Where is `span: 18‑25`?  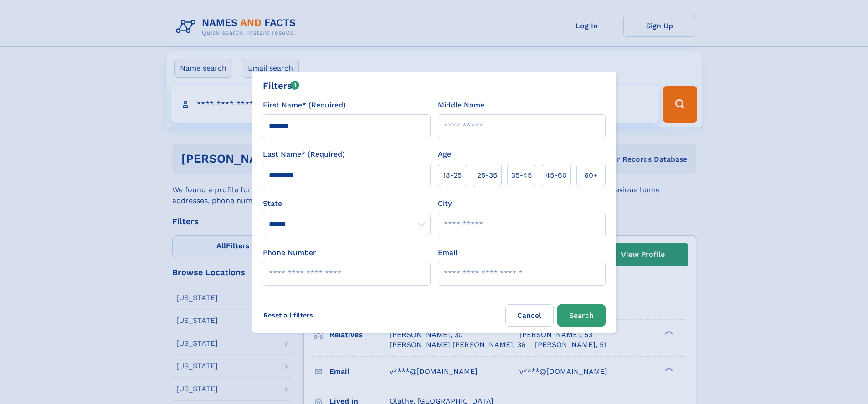
span: 18‑25 is located at coordinates (452, 176).